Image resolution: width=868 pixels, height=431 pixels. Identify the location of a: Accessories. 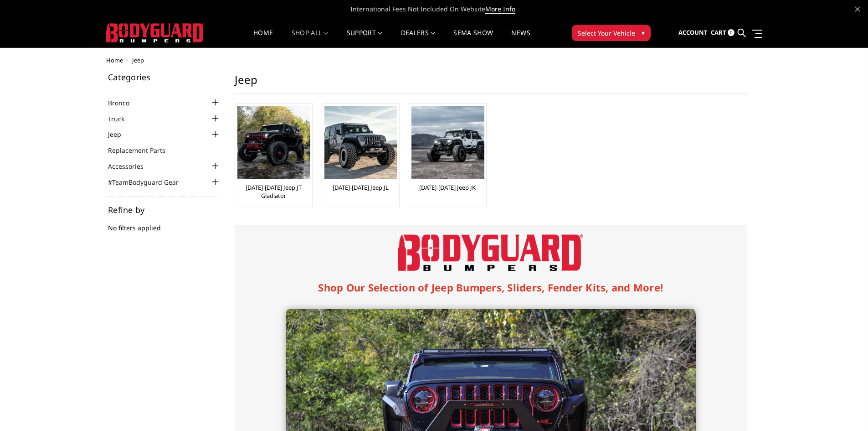
(131, 166).